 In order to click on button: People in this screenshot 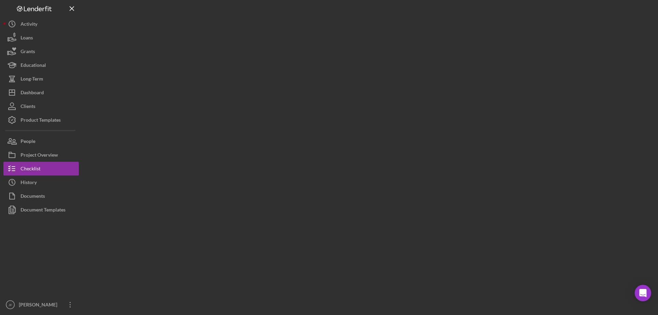, I will do `click(41, 141)`.